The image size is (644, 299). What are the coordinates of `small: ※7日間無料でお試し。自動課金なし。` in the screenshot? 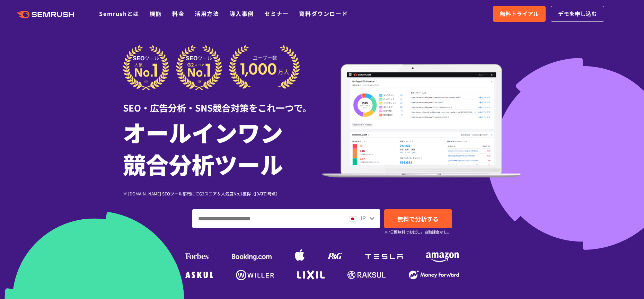 It's located at (417, 232).